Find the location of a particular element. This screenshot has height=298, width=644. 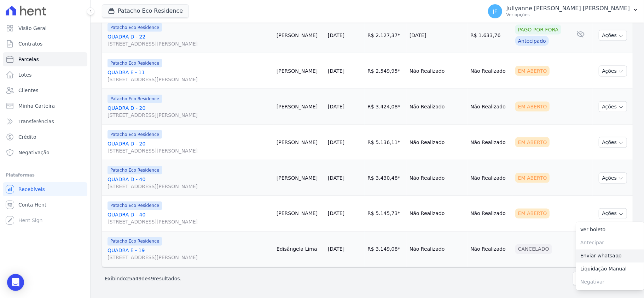

td: R$ 3.424,08 is located at coordinates (386, 107).